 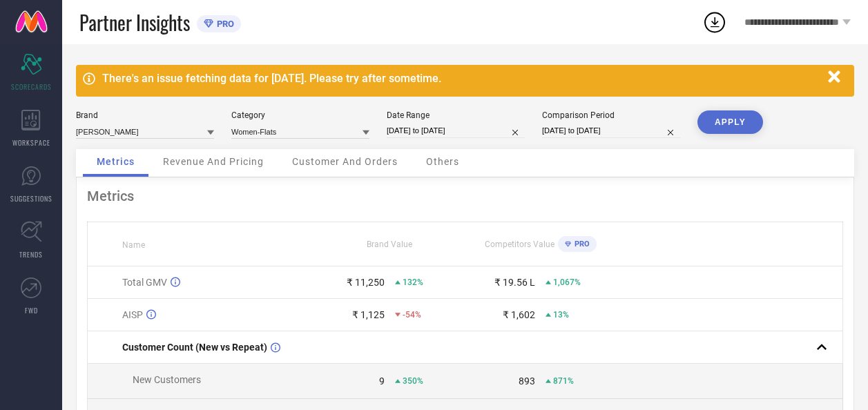 I want to click on span: WORKSPACE, so click(x=31, y=142).